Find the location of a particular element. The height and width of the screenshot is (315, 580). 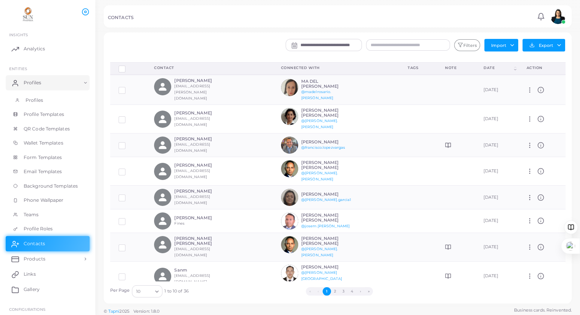

div: Note is located at coordinates (455, 68).